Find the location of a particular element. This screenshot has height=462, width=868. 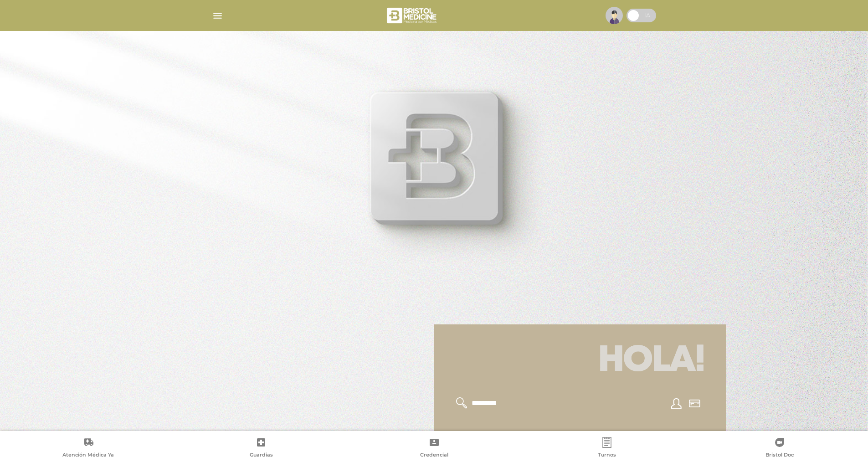

a: Bristol Doc is located at coordinates (779, 448).